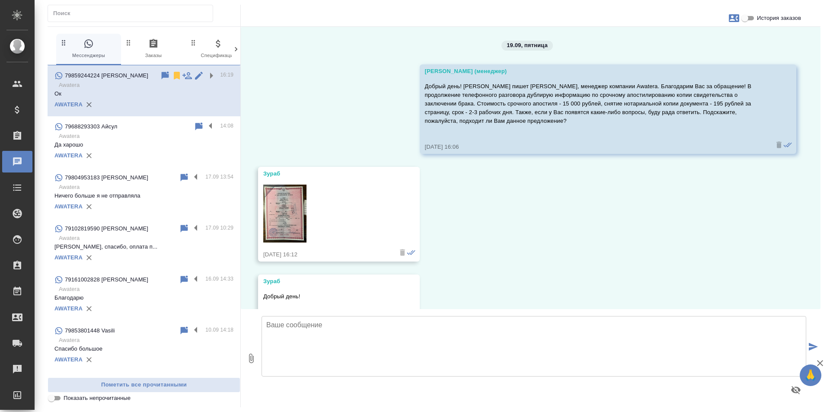 This screenshot has height=412, width=830. What do you see at coordinates (219, 330) in the screenshot?
I see `p: 10.09 14:18` at bounding box center [219, 330].